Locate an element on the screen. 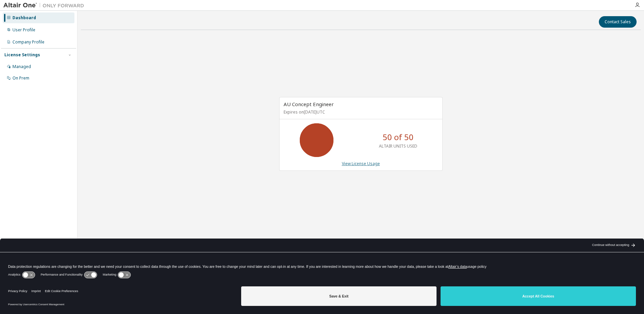 The image size is (644, 314). div: Company Profile is located at coordinates (28, 42).